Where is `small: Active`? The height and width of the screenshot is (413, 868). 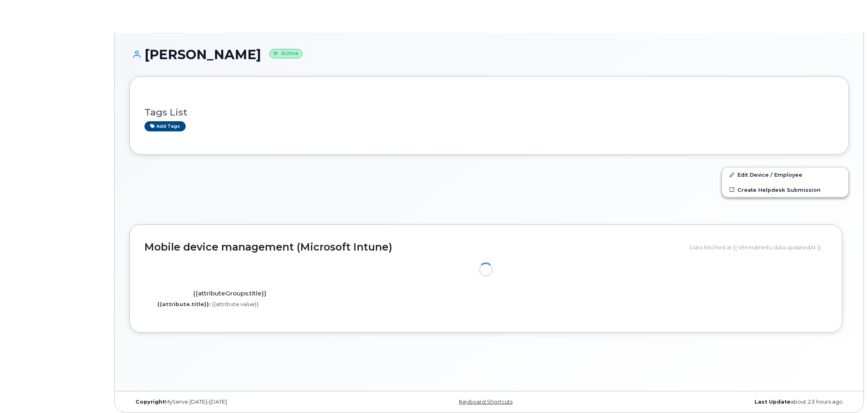
small: Active is located at coordinates (286, 54).